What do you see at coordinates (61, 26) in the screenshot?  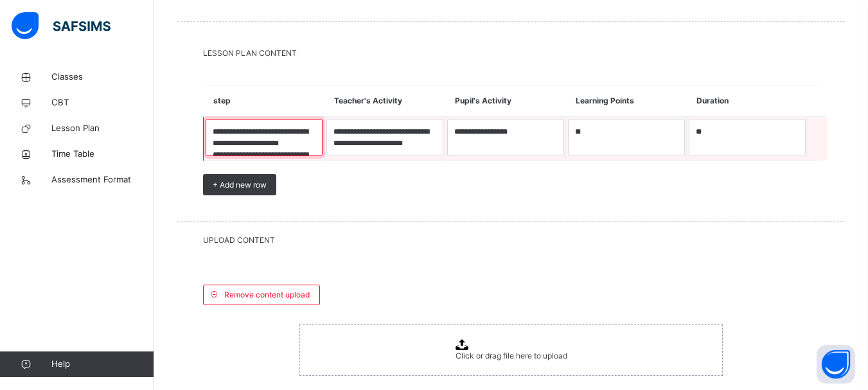 I see `img: safsims` at bounding box center [61, 26].